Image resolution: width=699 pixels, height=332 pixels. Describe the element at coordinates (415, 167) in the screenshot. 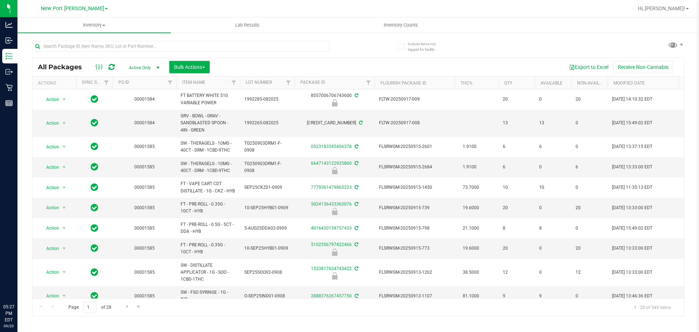

I see `span: FLSRWGM-20250915-2684` at that location.